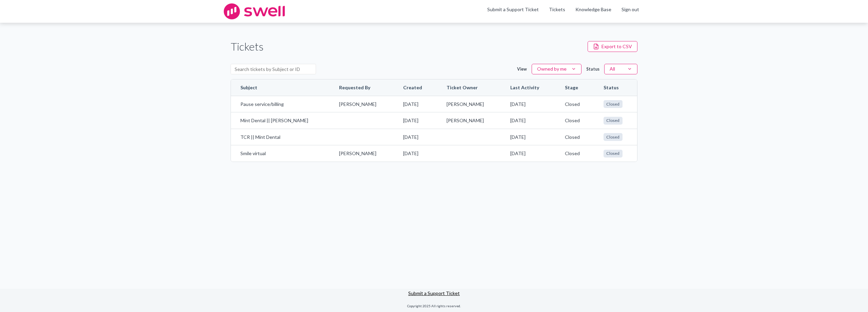 The image size is (868, 312). What do you see at coordinates (254, 11) in the screenshot?
I see `img: swell` at bounding box center [254, 11].